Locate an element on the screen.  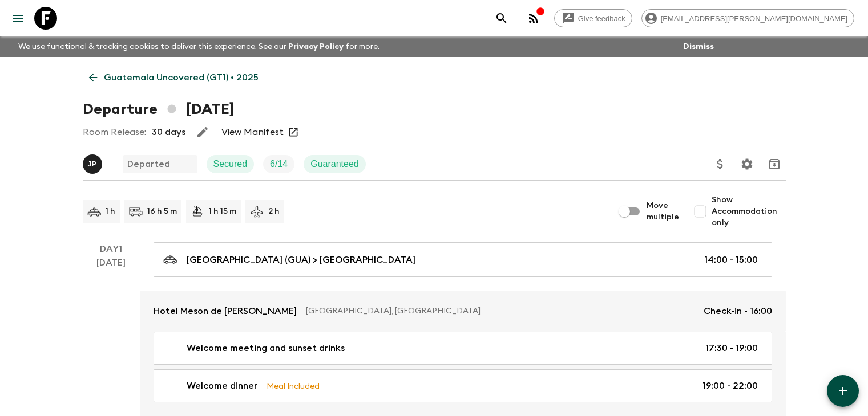
span: Move multiple is located at coordinates (663, 211).